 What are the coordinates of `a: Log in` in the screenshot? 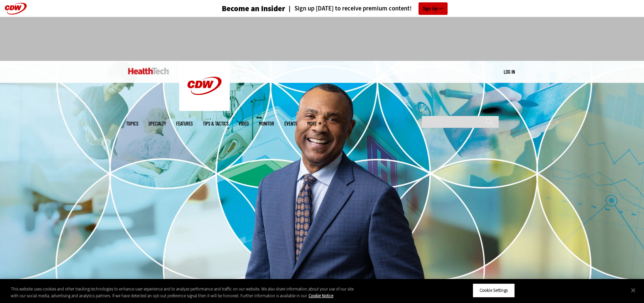 It's located at (509, 72).